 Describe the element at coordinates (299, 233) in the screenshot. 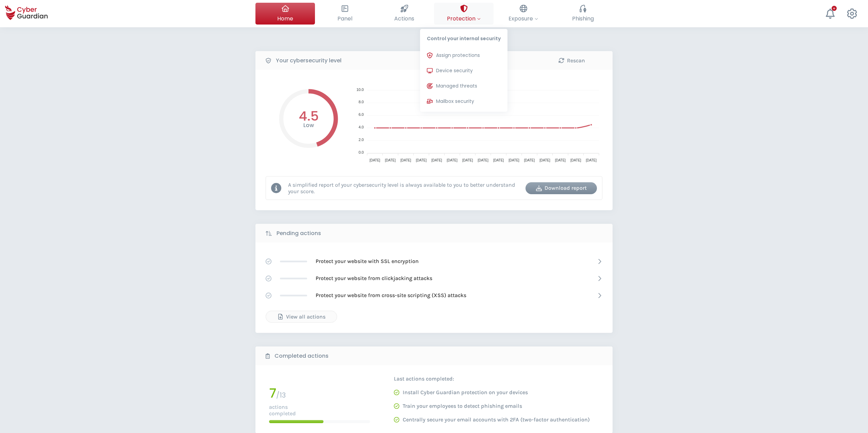

I see `b: Pending actions` at that location.